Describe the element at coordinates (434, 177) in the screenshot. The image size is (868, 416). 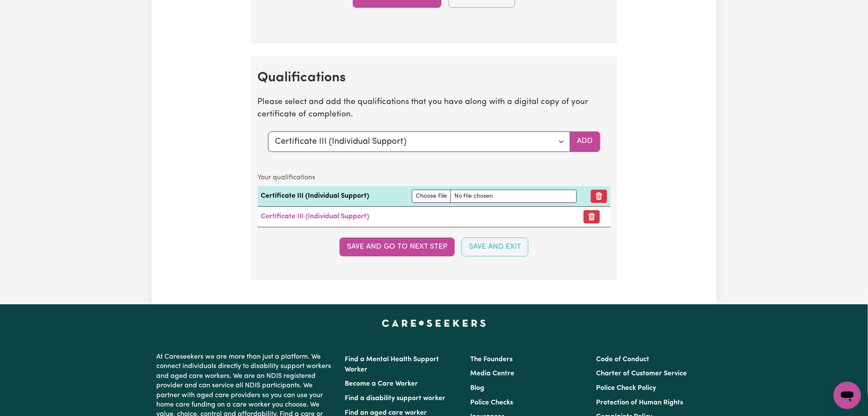
I see `caption: Your qualifications` at that location.